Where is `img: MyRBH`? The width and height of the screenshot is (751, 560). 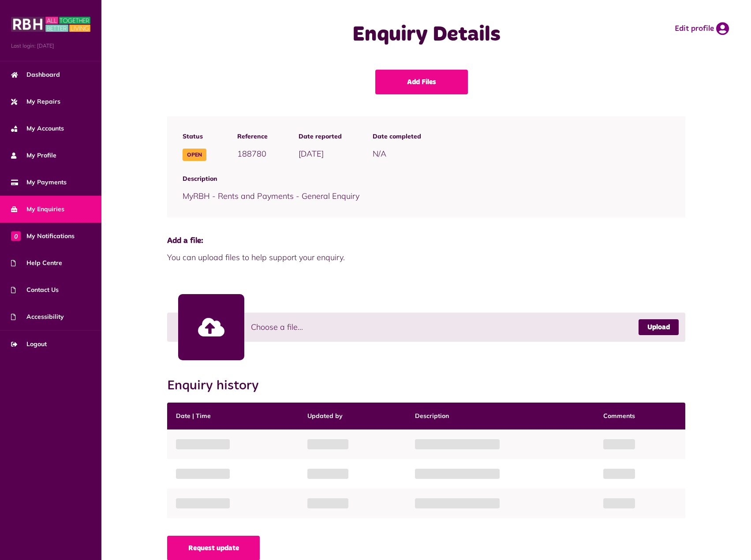 img: MyRBH is located at coordinates (51, 25).